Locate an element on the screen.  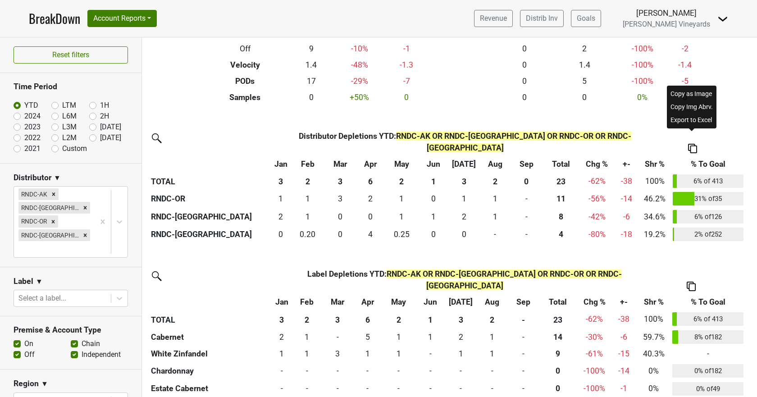
td: 0 % is located at coordinates (643, 97).